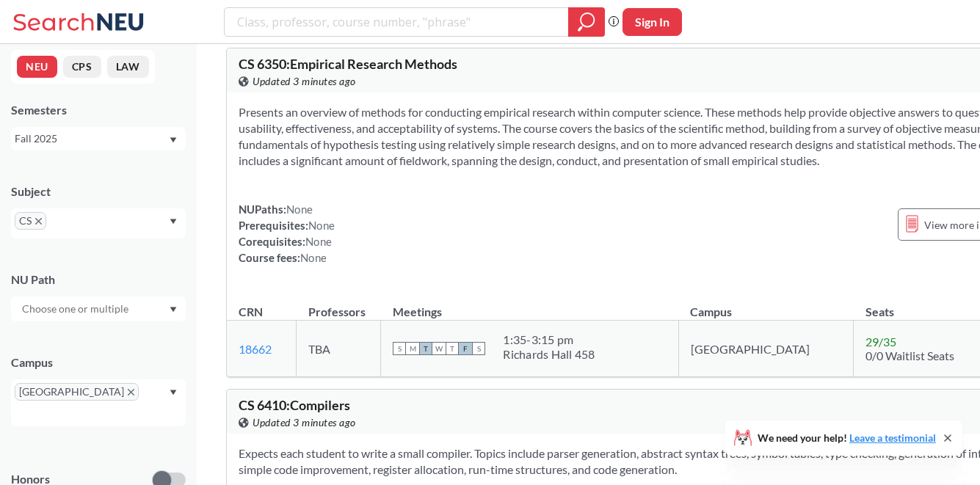 The height and width of the screenshot is (485, 980). Describe the element at coordinates (98, 223) in the screenshot. I see `div: CSX to remove pillDropdown arrow` at that location.